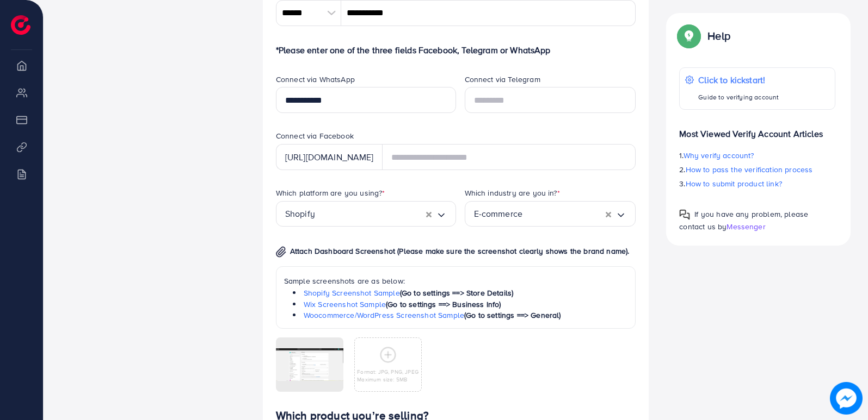  Describe the element at coordinates (456, 293) in the screenshot. I see `span: (Go to settings ==> Store Details)` at that location.